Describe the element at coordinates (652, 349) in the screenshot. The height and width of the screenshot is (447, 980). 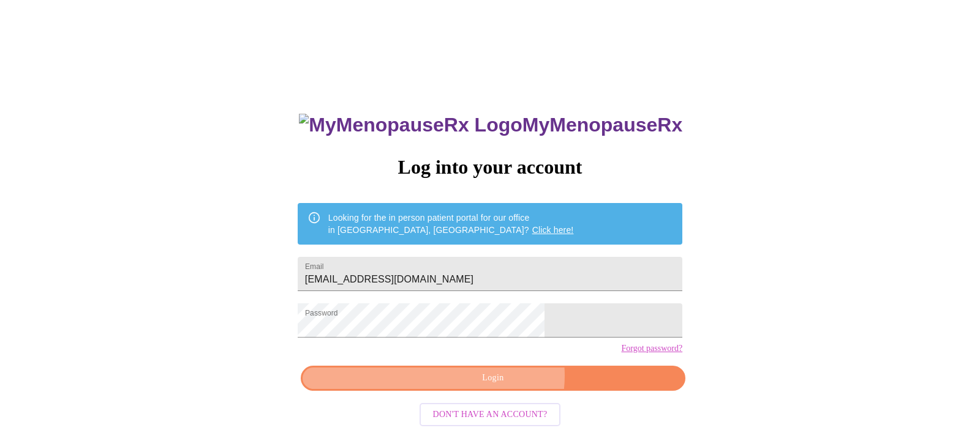
I see `a: Forgot password?` at that location.